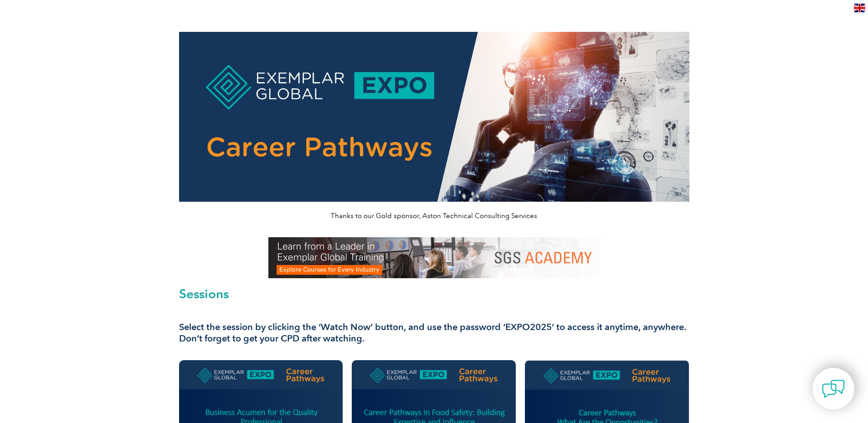 The width and height of the screenshot is (868, 423). What do you see at coordinates (434, 216) in the screenshot?
I see `p: Thanks to our Gold sponsor, Aston Technical Consulting Services` at bounding box center [434, 216].